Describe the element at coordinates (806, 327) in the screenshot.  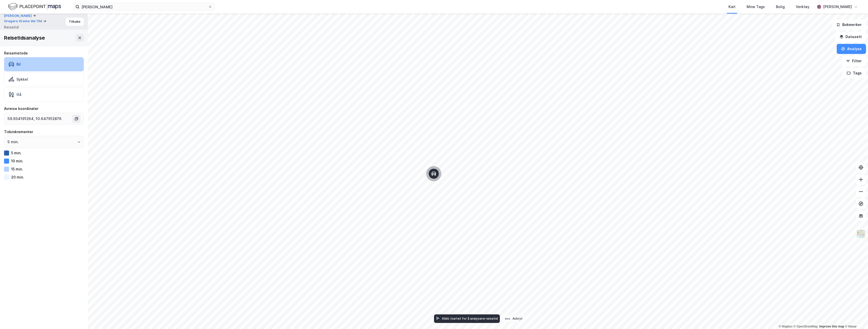
I see `a: OpenStreetMap` at that location.